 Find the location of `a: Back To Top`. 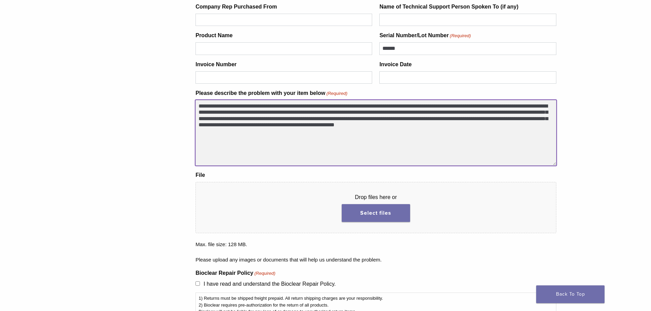

a: Back To Top is located at coordinates (570, 295).